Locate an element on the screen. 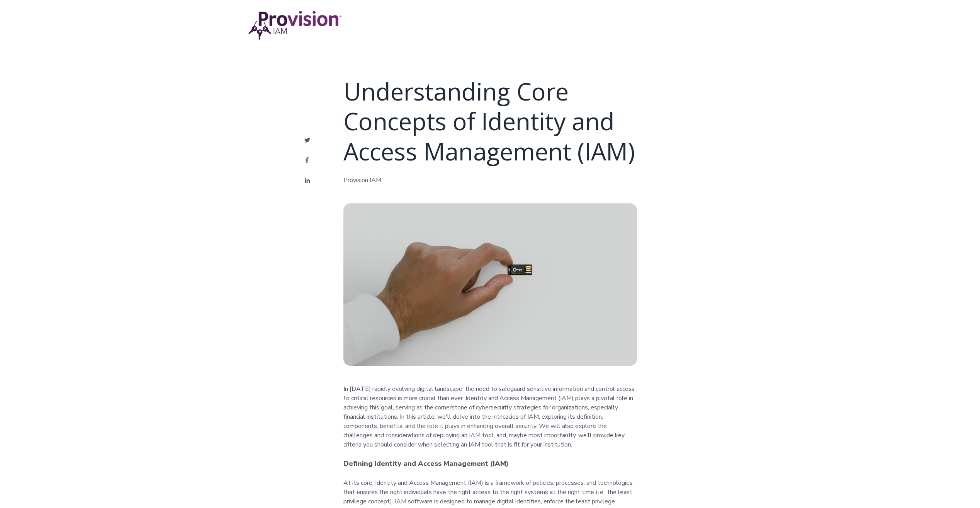 Image resolution: width=980 pixels, height=508 pixels. a: Provision IAM is located at coordinates (362, 180).